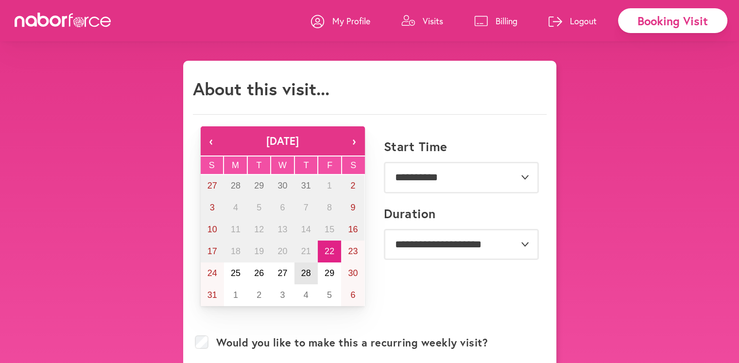 The image size is (739, 363). What do you see at coordinates (236, 186) in the screenshot?
I see `button: July 28, 2025` at bounding box center [236, 186].